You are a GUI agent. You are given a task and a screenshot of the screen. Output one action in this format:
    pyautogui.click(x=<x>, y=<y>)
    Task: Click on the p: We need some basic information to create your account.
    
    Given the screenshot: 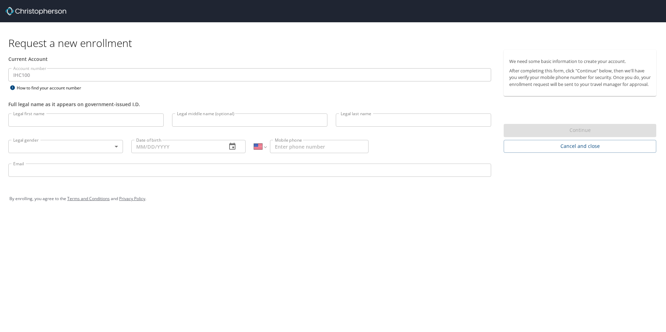 What is the action you would take?
    pyautogui.click(x=580, y=61)
    